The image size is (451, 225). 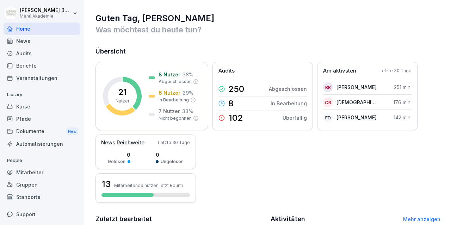 What do you see at coordinates (169, 111) in the screenshot?
I see `p: 7 Nutzer` at bounding box center [169, 111].